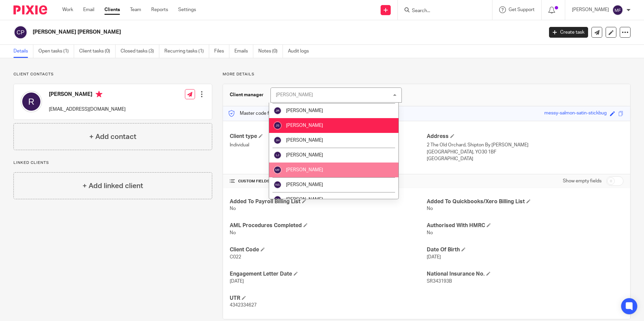  What do you see at coordinates (113, 186) in the screenshot?
I see `h4: + Add linked client` at bounding box center [113, 186].